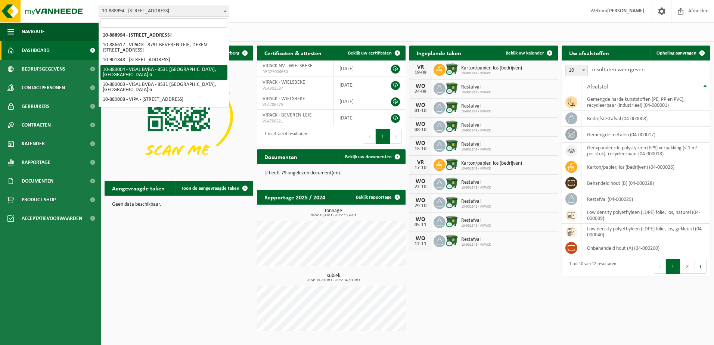  I want to click on span: Dashboard, so click(35, 50).